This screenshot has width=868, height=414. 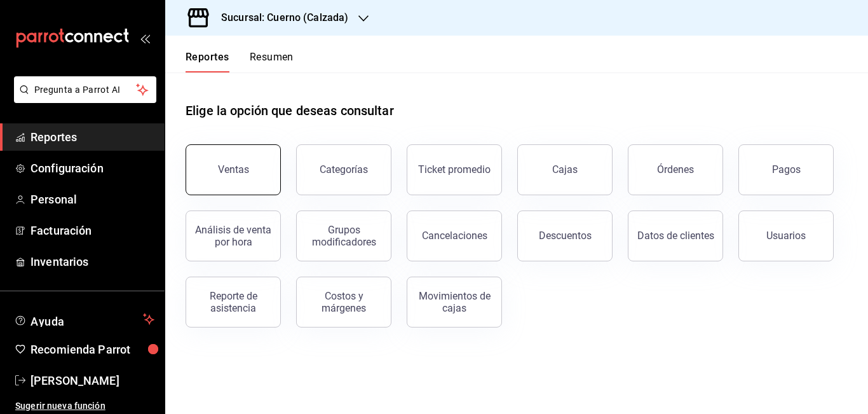 What do you see at coordinates (233, 235) in the screenshot?
I see `button: Análisis de venta por hora` at bounding box center [233, 235].